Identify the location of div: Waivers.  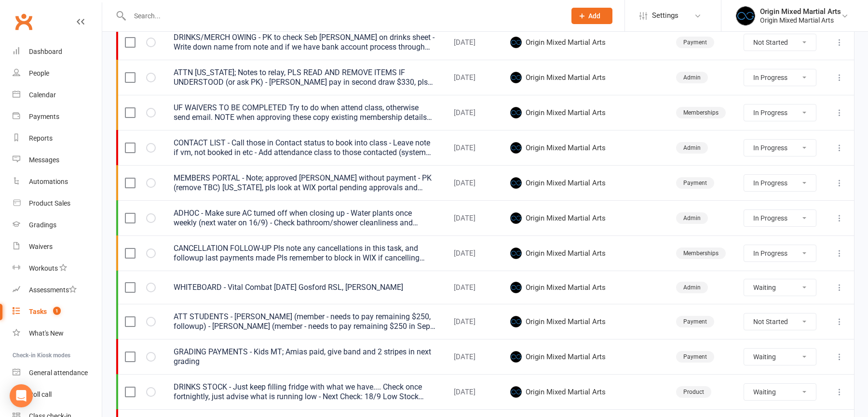
(41, 246).